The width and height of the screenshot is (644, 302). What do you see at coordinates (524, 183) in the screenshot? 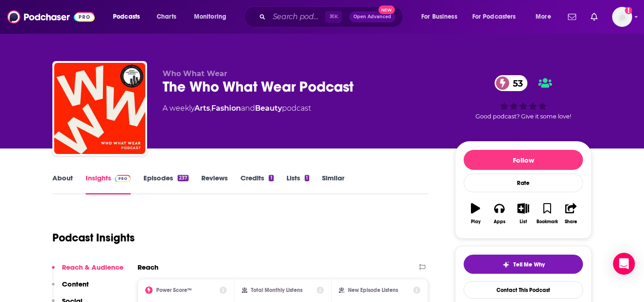
I see `div: Rate` at bounding box center [524, 183].